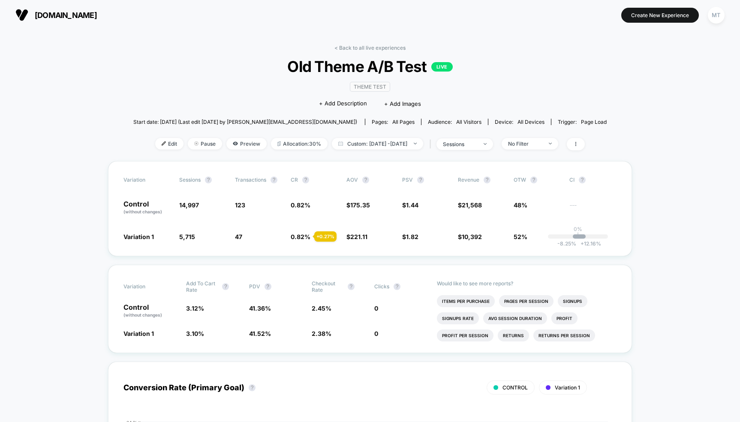  Describe the element at coordinates (360, 205) in the screenshot. I see `span: 175.35` at that location.